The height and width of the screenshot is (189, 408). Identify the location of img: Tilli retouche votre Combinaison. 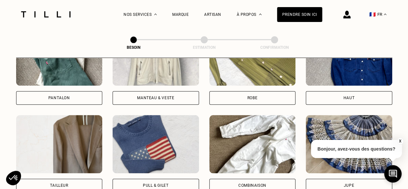
(253, 144).